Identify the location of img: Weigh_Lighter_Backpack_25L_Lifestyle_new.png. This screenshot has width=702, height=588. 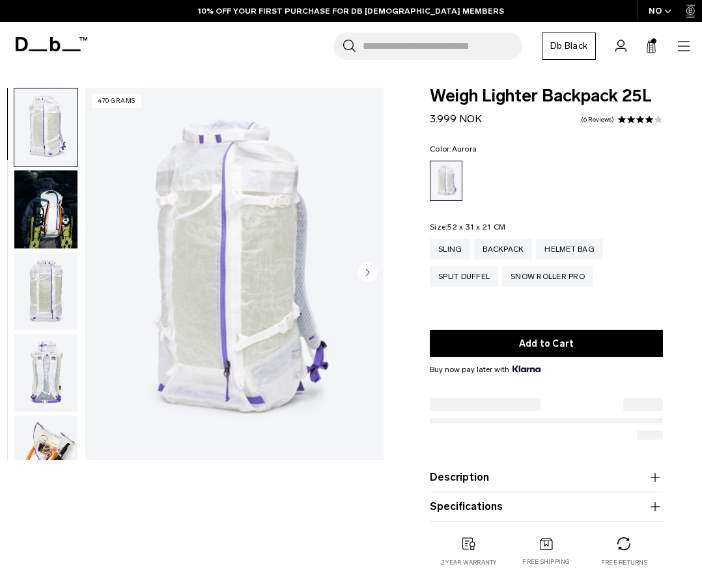
(45, 210).